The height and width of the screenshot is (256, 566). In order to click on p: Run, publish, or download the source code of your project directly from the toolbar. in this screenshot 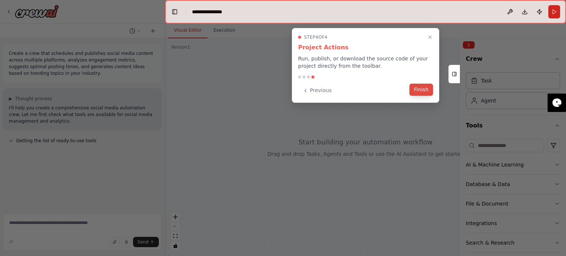, I will do `click(366, 62)`.